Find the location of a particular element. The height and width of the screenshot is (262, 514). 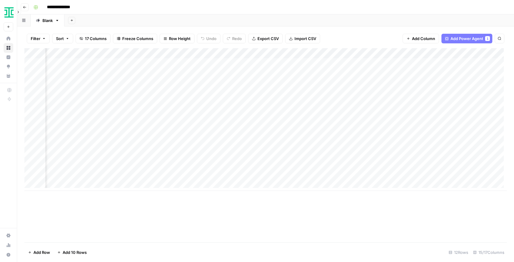

div: 1 is located at coordinates (488, 39).